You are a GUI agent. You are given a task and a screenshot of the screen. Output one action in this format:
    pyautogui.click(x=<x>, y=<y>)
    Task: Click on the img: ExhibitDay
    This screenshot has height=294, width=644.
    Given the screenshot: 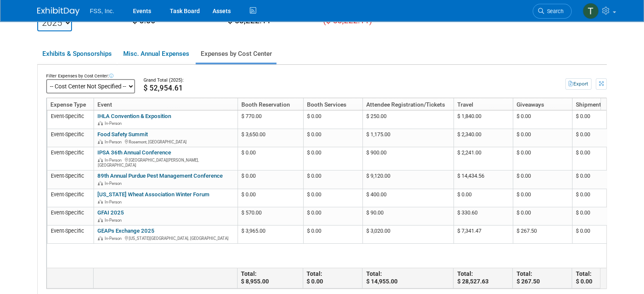 What is the action you would take?
    pyautogui.click(x=59, y=11)
    